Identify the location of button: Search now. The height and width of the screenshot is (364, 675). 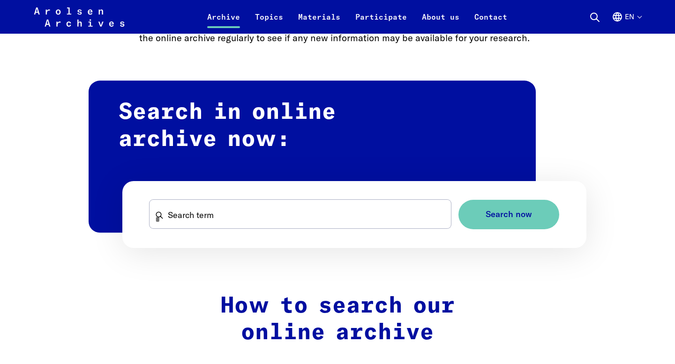
(508, 215).